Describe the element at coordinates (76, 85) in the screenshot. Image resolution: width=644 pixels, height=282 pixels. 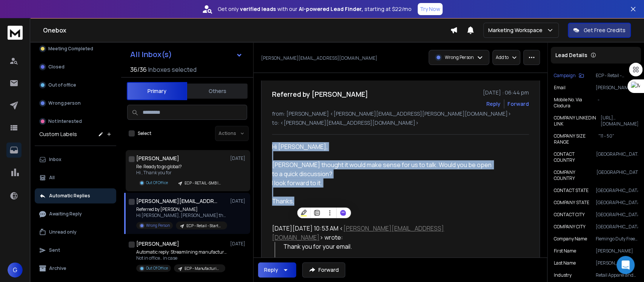
I see `button: Out of office` at that location.